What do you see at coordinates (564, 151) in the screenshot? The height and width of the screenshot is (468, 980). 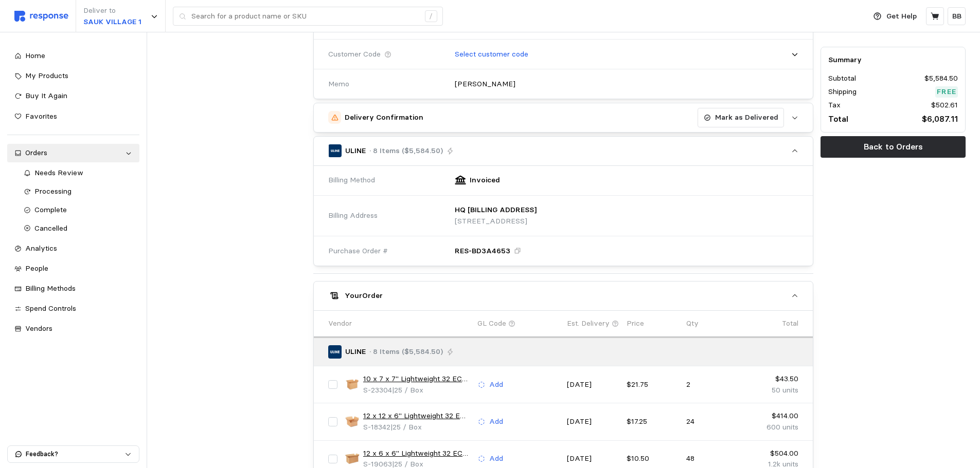 I see `button: ULINE· 8 Items ($5,584.50)` at bounding box center [564, 151].